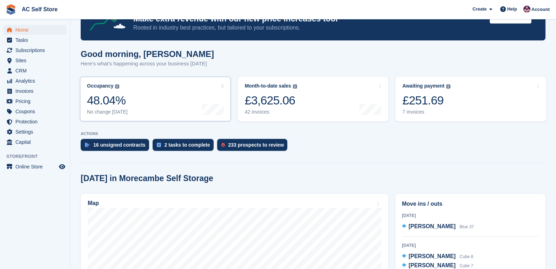 Image resolution: width=556 pixels, height=269 pixels. Describe the element at coordinates (11, 9) in the screenshot. I see `img: stora-icon-8386f47178a22dfd0bd8f6a31ec36ba5ce8667c1dd55bd0f319d3a0aa187defe.svg` at that location.